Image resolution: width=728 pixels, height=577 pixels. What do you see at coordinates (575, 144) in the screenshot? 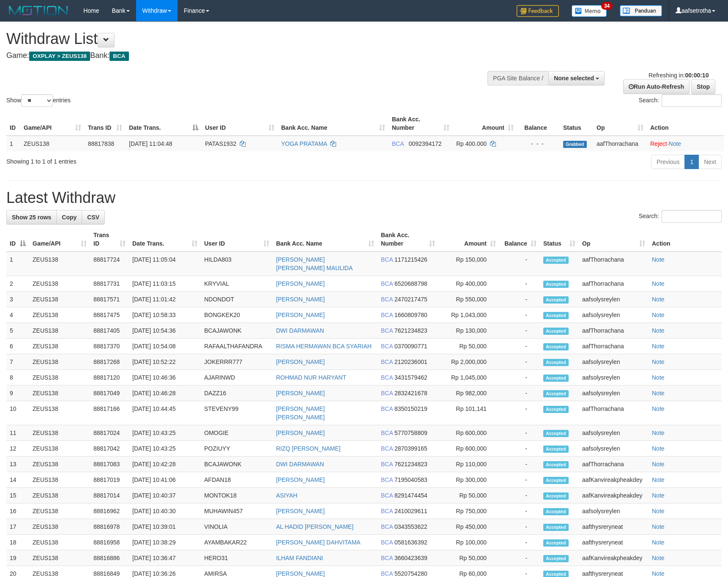
I see `span: Grabbed` at bounding box center [575, 144].